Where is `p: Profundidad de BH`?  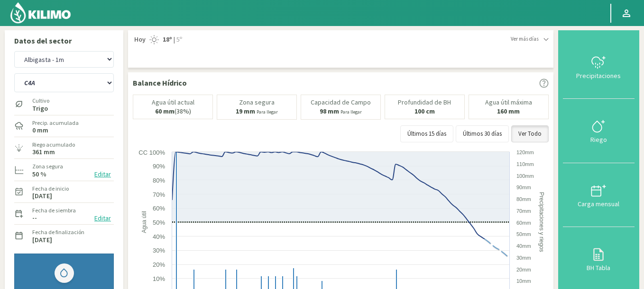
p: Profundidad de BH is located at coordinates (424, 103).